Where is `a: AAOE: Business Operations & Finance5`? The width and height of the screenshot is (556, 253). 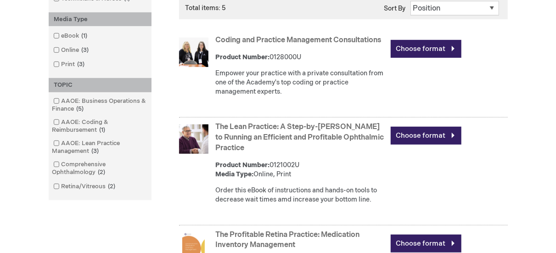
a: AAOE: Business Operations & Finance5 is located at coordinates (100, 105).